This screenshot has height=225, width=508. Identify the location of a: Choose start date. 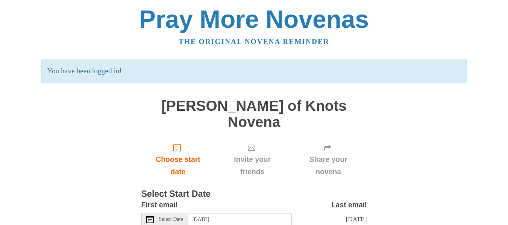
(178, 160).